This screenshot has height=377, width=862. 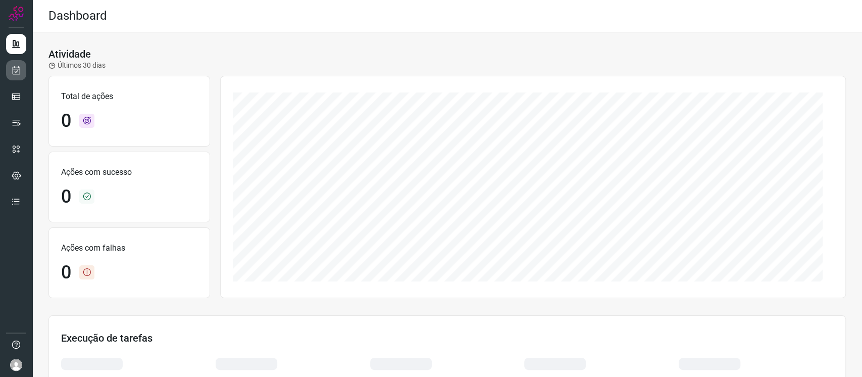 I want to click on p: Últimos 30 dias, so click(x=77, y=65).